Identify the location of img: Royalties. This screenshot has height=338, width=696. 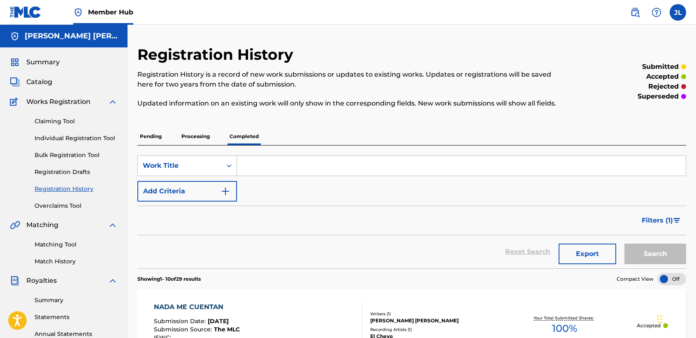
(15, 280).